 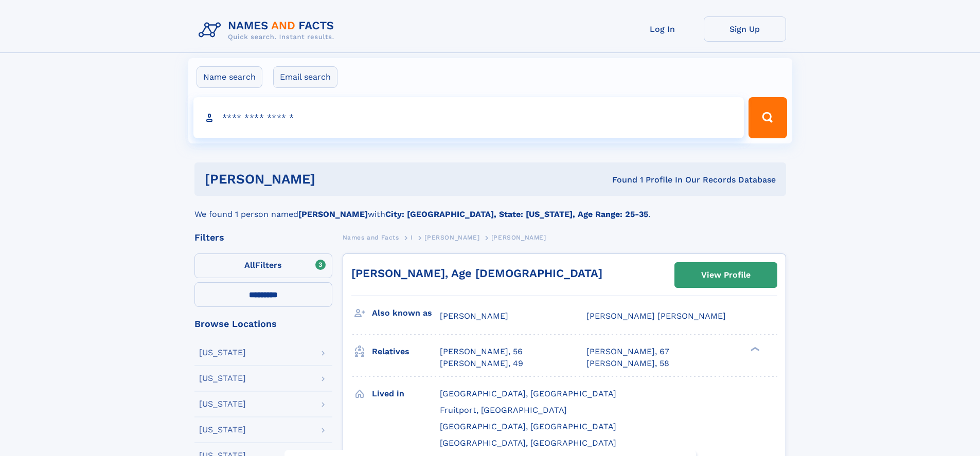 I want to click on div: We found 1 person named with ., so click(x=490, y=209).